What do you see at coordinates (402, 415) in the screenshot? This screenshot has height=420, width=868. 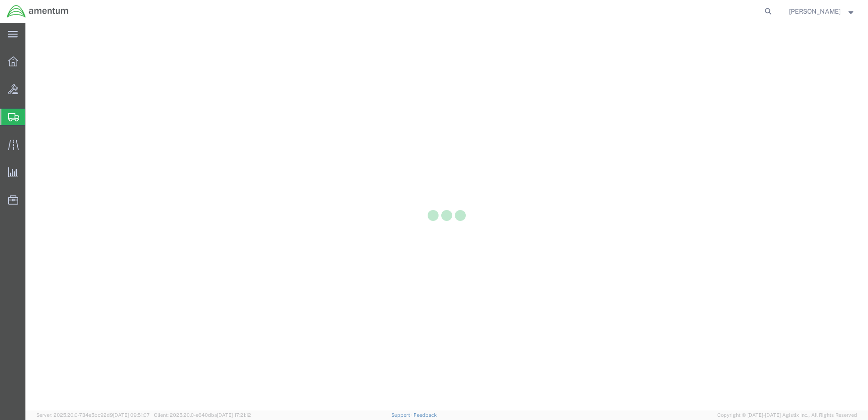 I see `a: Support` at bounding box center [402, 415].